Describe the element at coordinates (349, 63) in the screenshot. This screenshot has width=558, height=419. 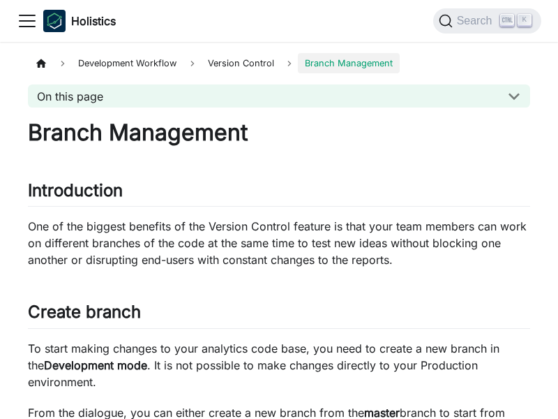
I see `span: Branch Management` at that location.